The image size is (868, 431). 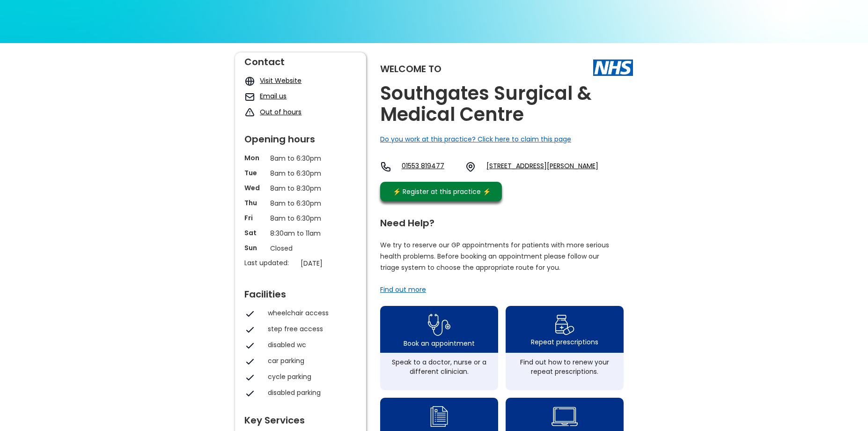 I want to click on img: The NHS logo, so click(x=613, y=67).